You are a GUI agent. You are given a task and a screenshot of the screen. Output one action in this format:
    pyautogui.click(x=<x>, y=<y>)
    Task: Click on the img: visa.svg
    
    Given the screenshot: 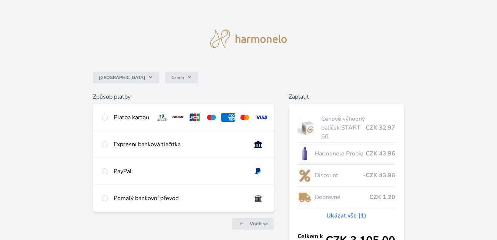 What is the action you would take?
    pyautogui.click(x=261, y=118)
    